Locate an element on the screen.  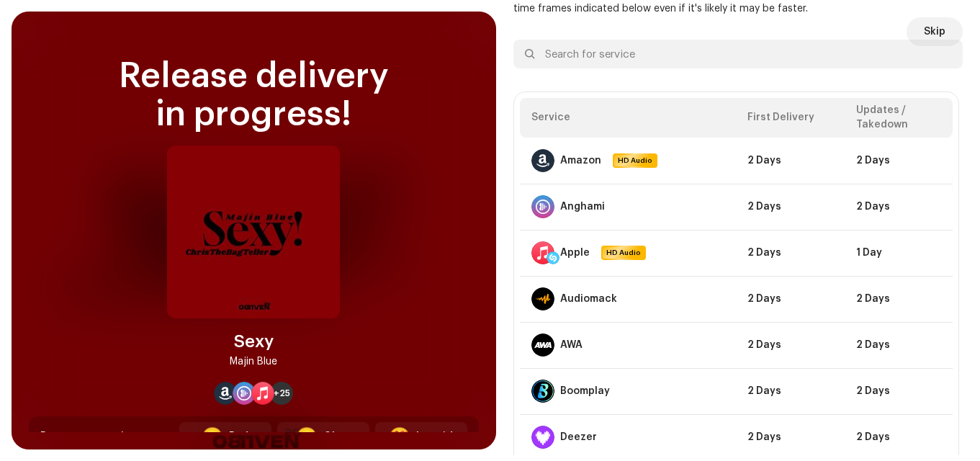
span: +25 is located at coordinates (282, 394).